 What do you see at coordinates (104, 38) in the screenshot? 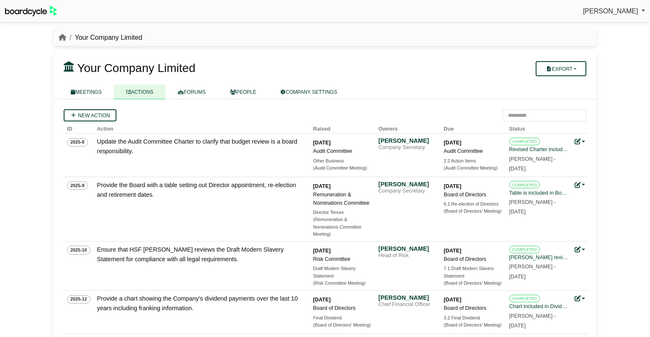
I see `li: Your Company Limited` at bounding box center [104, 38].